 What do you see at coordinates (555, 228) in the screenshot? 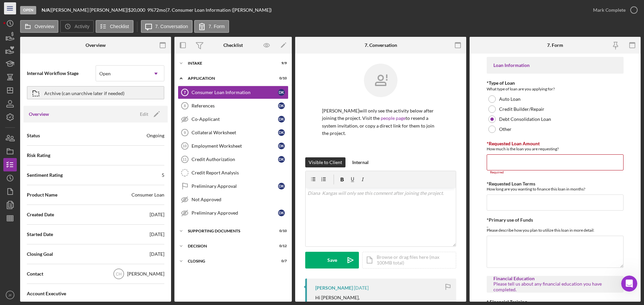
I see `div: _ Please describe how you plan to utilize this loan in more detail:` at bounding box center [555, 228].